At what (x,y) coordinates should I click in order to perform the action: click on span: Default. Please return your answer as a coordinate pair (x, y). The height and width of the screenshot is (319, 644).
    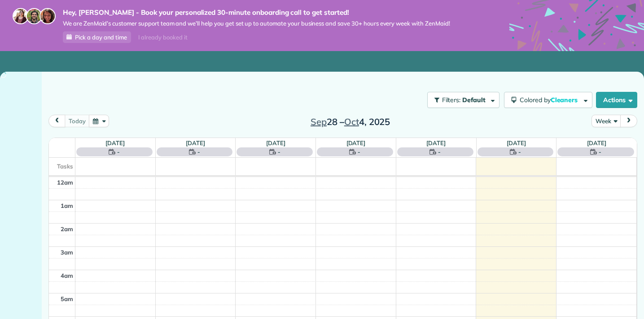
    Looking at the image, I should click on (474, 100).